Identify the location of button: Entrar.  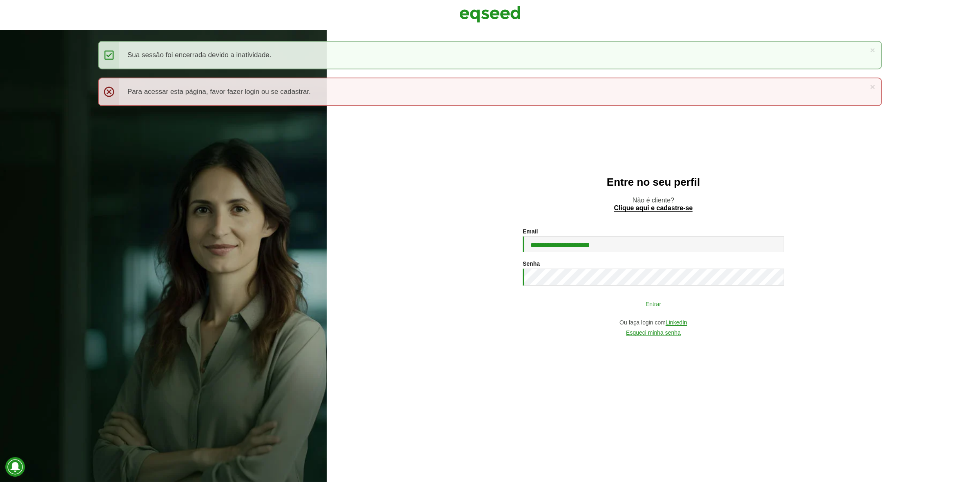
(653, 304).